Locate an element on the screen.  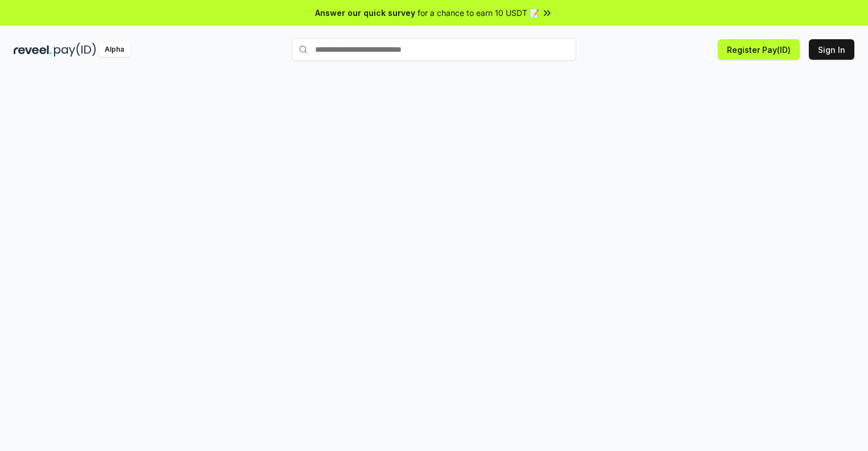
div: Alpha is located at coordinates (115, 49).